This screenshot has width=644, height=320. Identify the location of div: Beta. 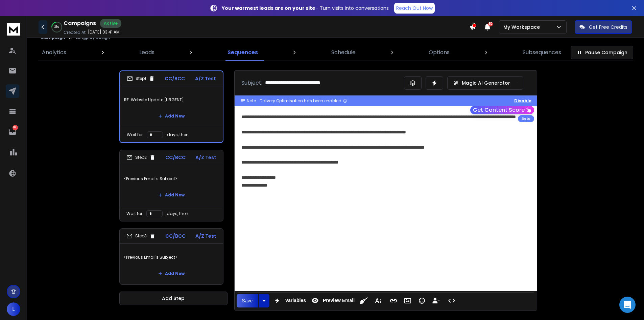
(526, 119).